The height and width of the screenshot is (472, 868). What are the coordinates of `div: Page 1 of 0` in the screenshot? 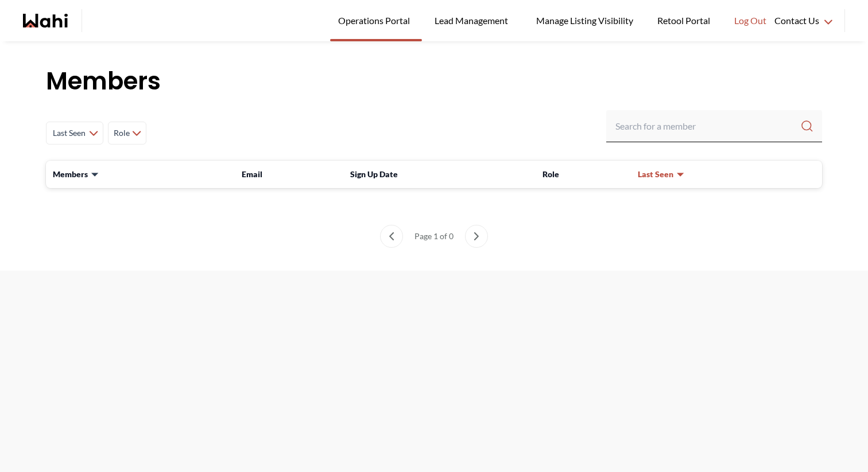 It's located at (434, 236).